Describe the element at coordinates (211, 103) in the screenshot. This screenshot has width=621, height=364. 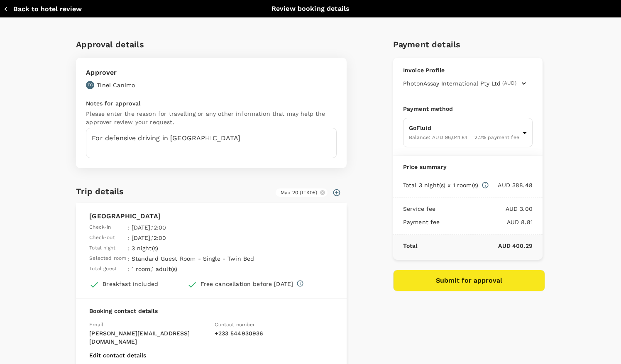
I see `p: Notes for approval` at that location.